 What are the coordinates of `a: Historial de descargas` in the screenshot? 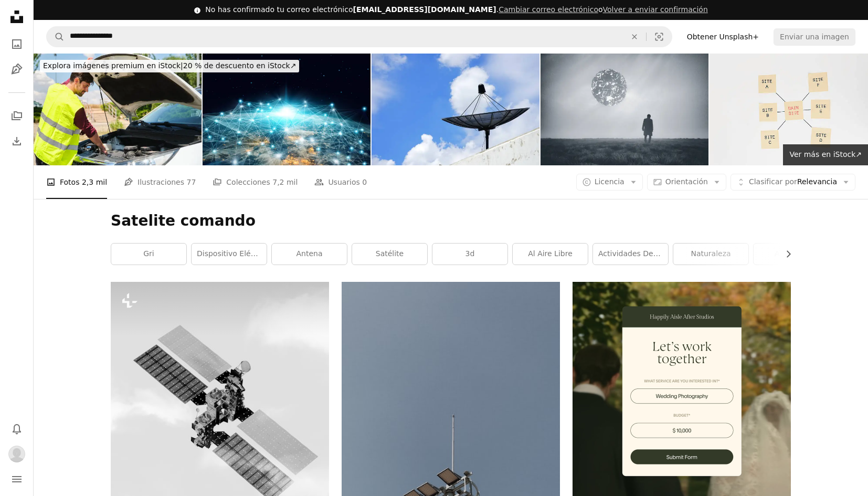 It's located at (17, 142).